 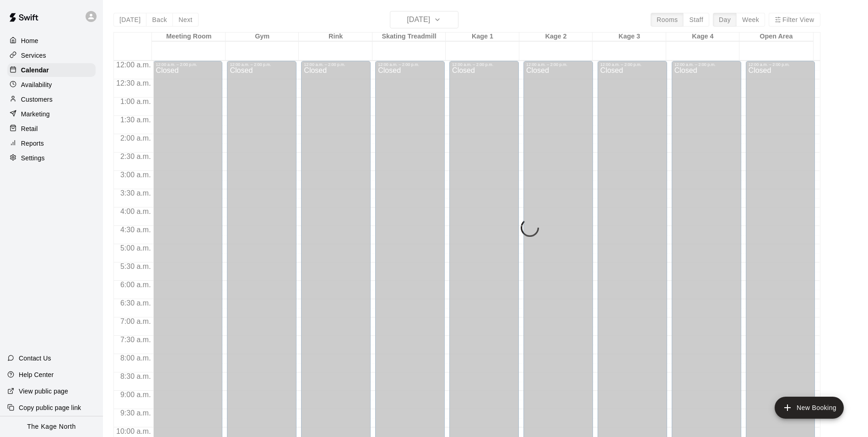 What do you see at coordinates (134, 65) in the screenshot?
I see `span: 12:00 a.m.` at bounding box center [134, 65].